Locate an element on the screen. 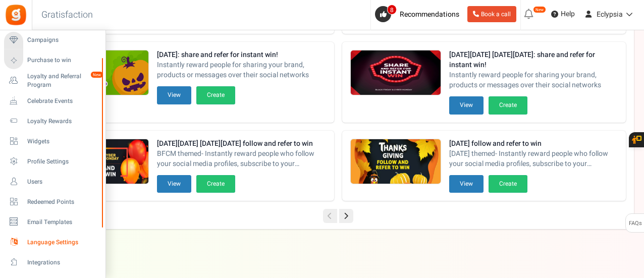 This screenshot has height=278, width=644. em: New is located at coordinates (97, 75).